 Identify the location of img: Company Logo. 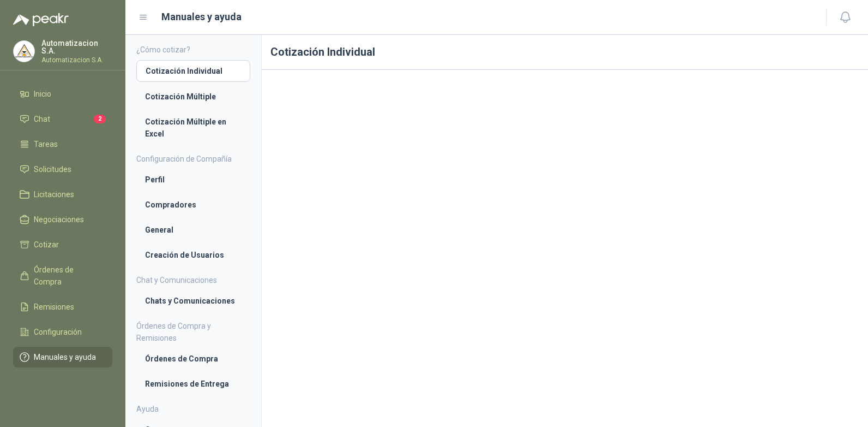
(24, 51).